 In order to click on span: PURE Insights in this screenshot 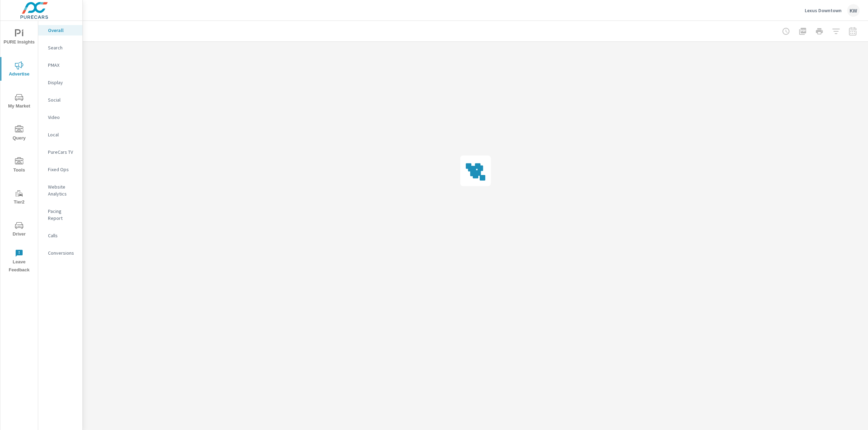, I will do `click(19, 38)`.